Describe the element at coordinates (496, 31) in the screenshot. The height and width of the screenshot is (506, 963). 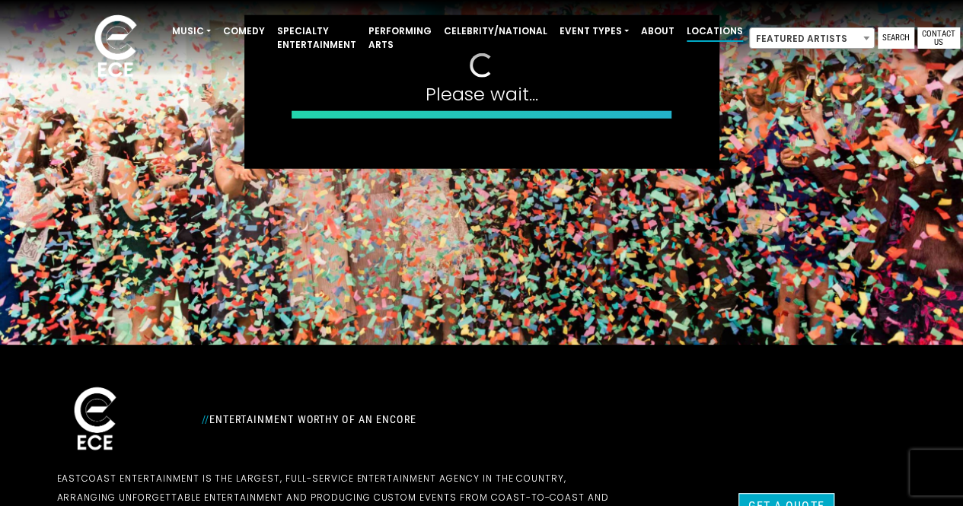
I see `a: Celebrity/National` at that location.